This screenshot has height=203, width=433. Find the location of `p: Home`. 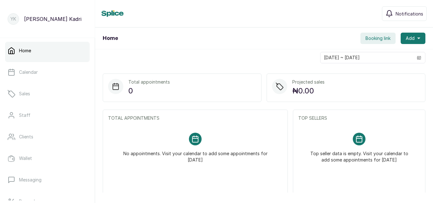

p: Home is located at coordinates (25, 51).